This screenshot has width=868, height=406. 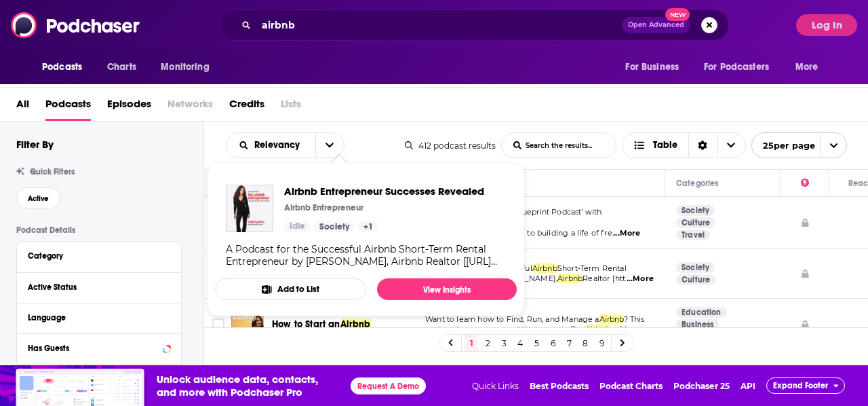 What do you see at coordinates (279, 145) in the screenshot?
I see `span: Relevancy` at bounding box center [279, 145].